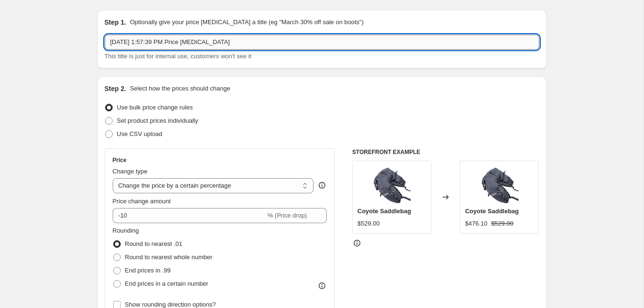 This screenshot has height=308, width=644. What do you see at coordinates (139, 134) in the screenshot?
I see `span: Use CSV upload` at bounding box center [139, 134].